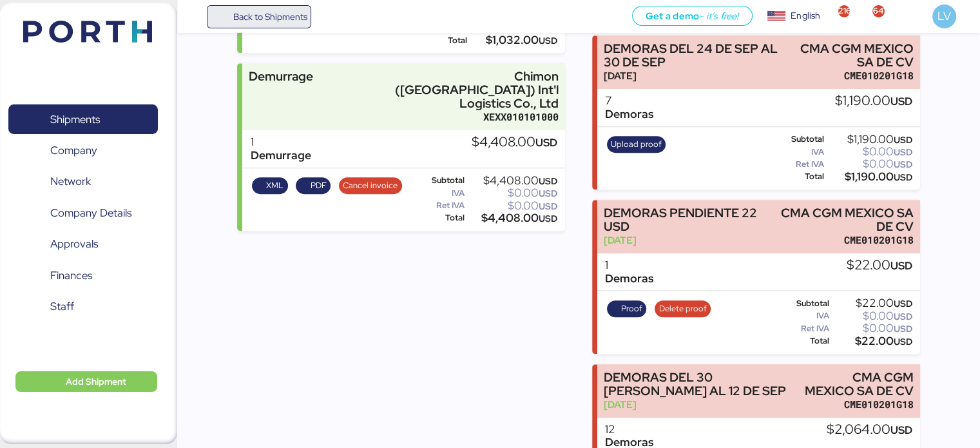 The height and width of the screenshot is (448, 980). I want to click on span: Cancel invoice, so click(370, 186).